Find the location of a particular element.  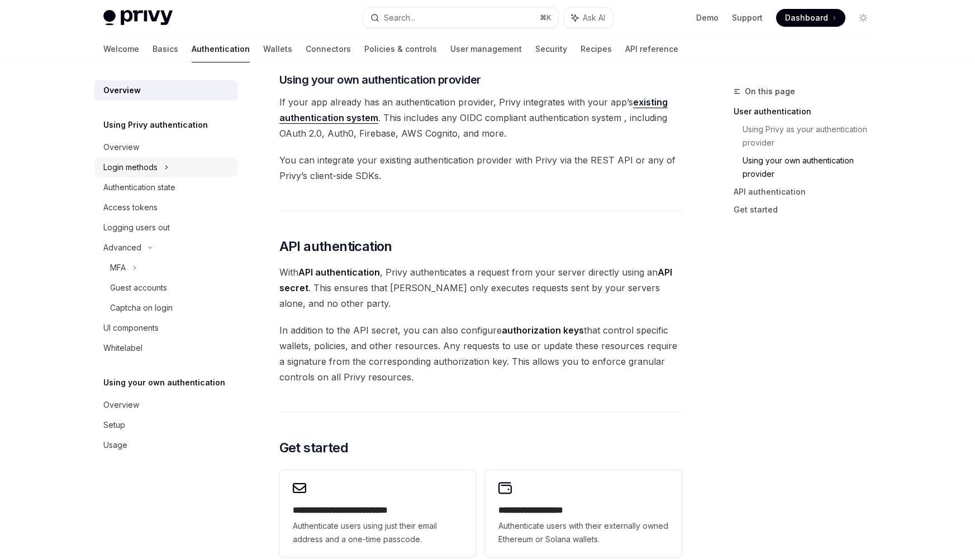

a: Using Privy as your authentication provider is located at coordinates (812, 136).